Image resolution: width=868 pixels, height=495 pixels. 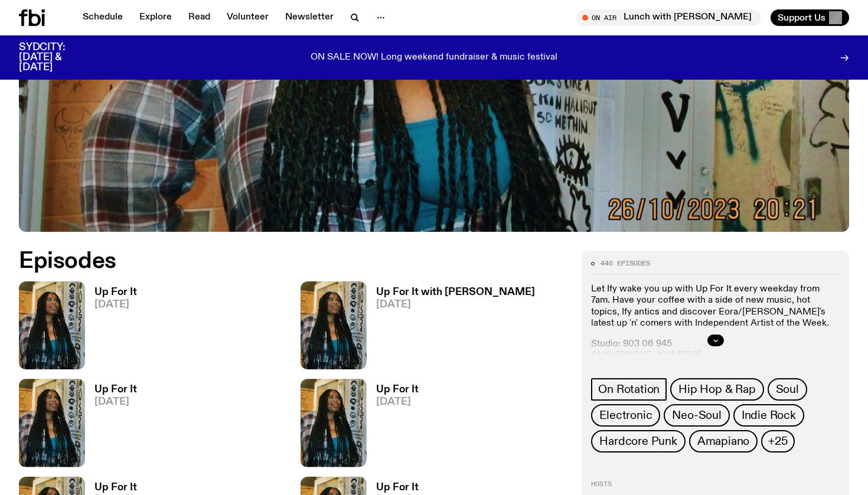 I want to click on a: Soul, so click(x=787, y=389).